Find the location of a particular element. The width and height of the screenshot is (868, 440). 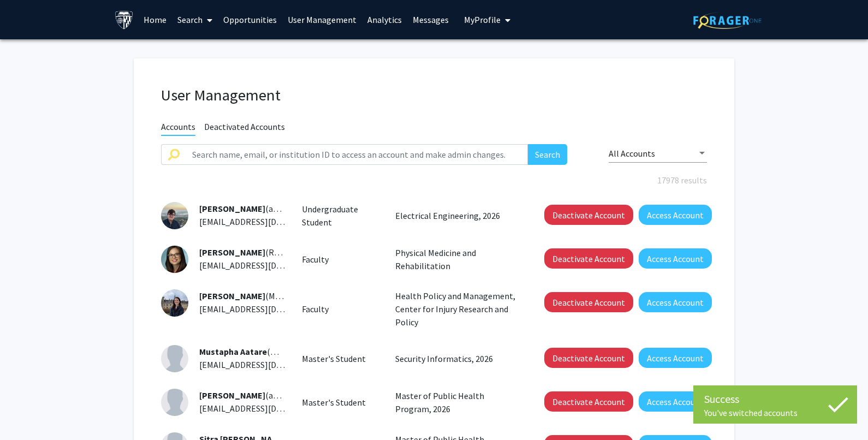

a: Search is located at coordinates (195, 20).